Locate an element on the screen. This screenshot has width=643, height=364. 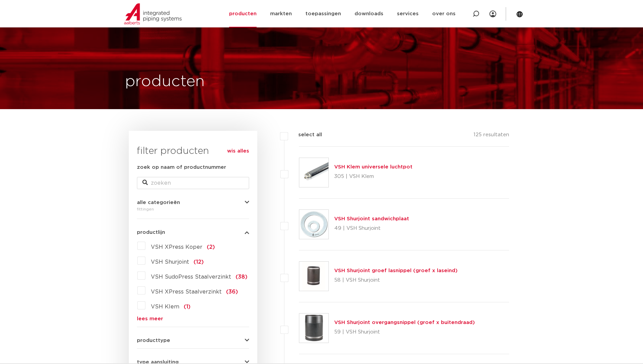
input: zoeken is located at coordinates (193, 183).